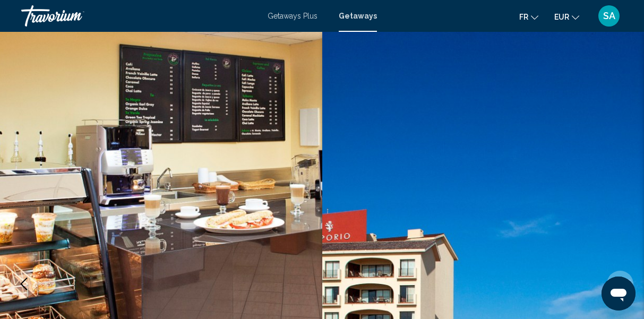  What do you see at coordinates (523, 17) in the screenshot?
I see `span: fr` at bounding box center [523, 17].